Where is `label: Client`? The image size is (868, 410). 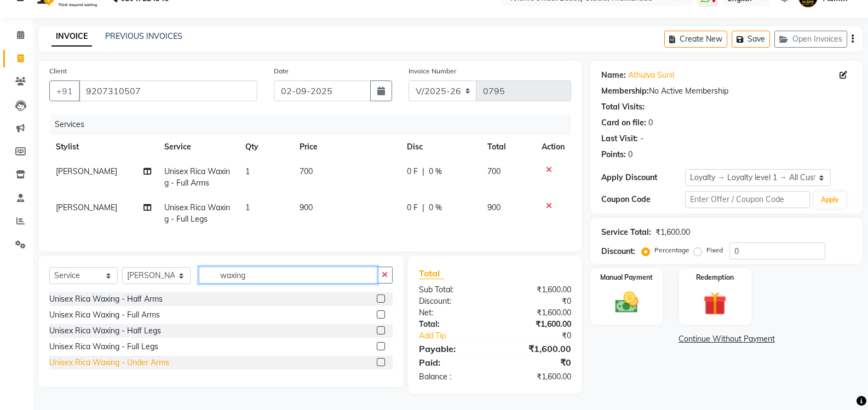 label: Client is located at coordinates (58, 71).